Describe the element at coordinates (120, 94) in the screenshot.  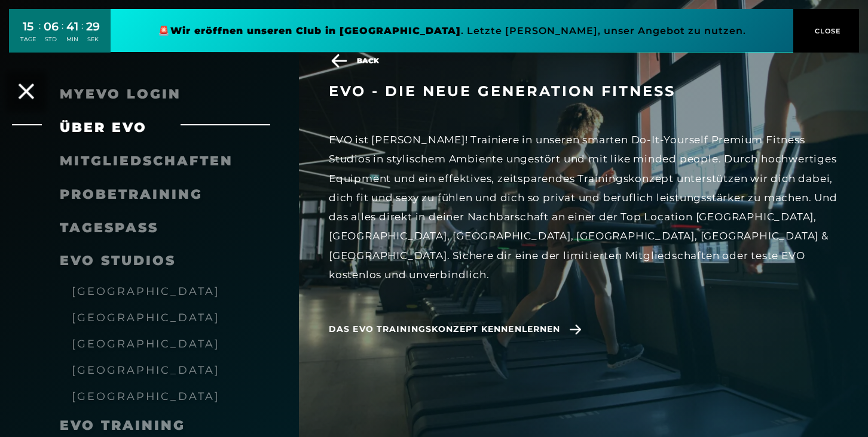
I see `a: MyEVO Login` at that location.